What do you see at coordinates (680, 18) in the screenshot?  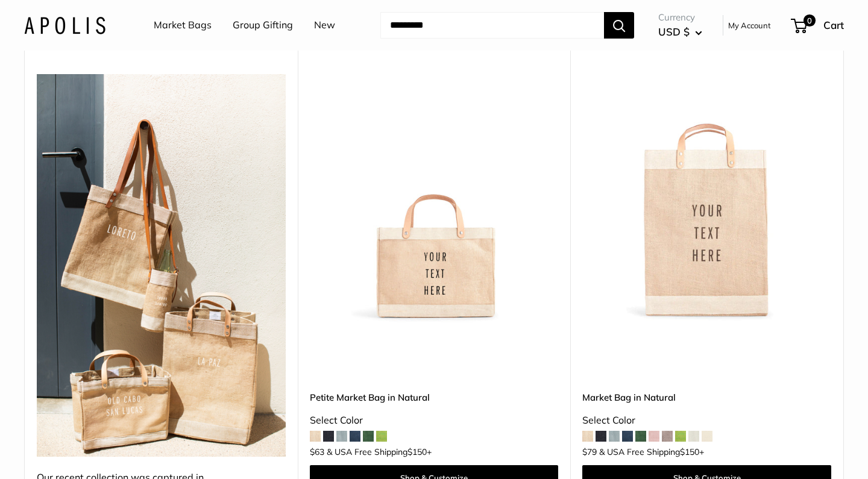 I see `span: Currency` at bounding box center [680, 18].